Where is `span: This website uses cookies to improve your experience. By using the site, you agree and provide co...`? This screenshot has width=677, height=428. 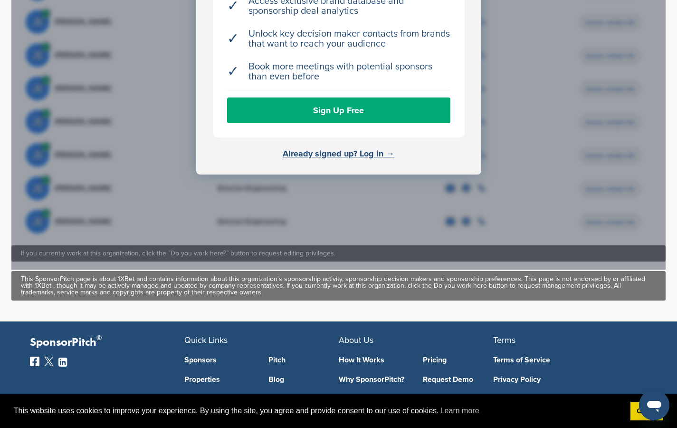 span: This website uses cookies to improve your experience. By using the site, you agree and provide co... is located at coordinates (318, 411).